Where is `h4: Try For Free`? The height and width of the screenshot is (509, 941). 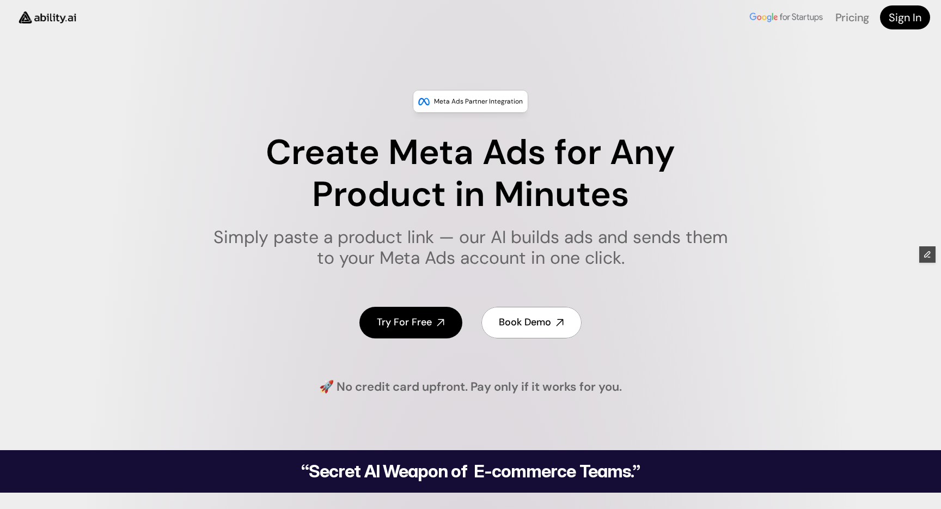
h4: Try For Free is located at coordinates (404, 322).